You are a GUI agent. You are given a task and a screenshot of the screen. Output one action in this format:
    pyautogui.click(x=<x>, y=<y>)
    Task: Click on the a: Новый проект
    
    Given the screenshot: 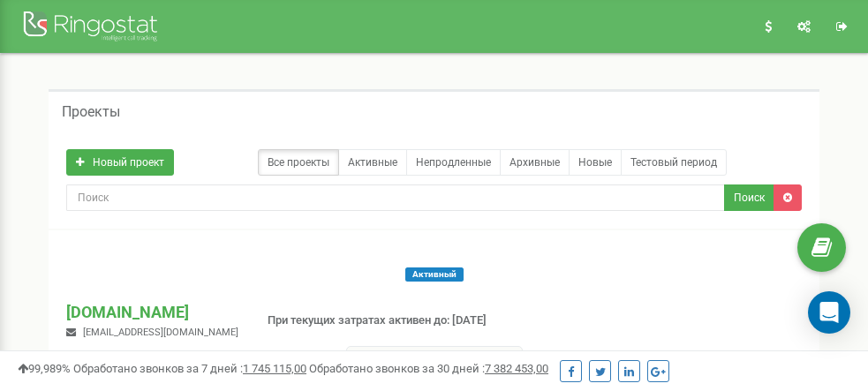 What is the action you would take?
    pyautogui.click(x=120, y=163)
    